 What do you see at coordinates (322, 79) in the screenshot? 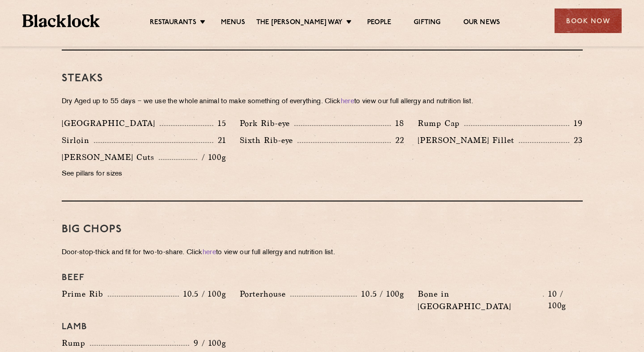
I see `h3: Steaks` at bounding box center [322, 79].